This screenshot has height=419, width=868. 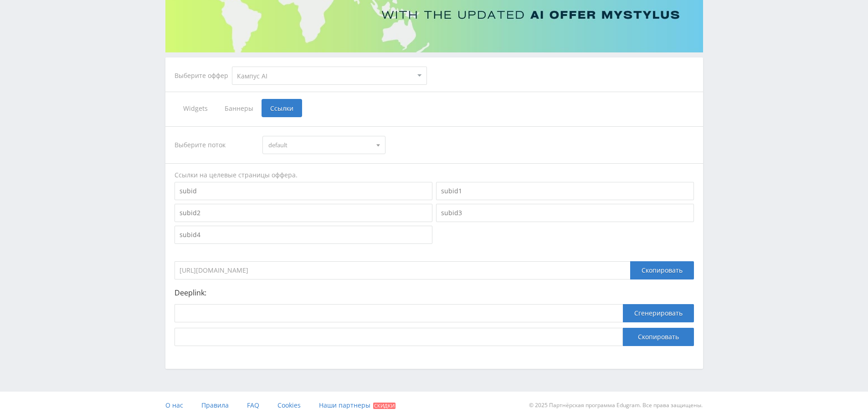 I want to click on span: default, so click(x=320, y=145).